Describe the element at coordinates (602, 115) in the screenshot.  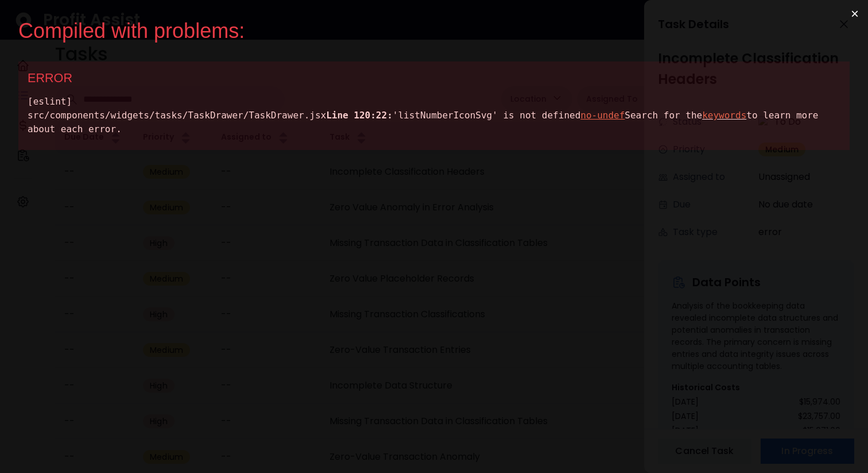
I see `u: no-undef` at that location.